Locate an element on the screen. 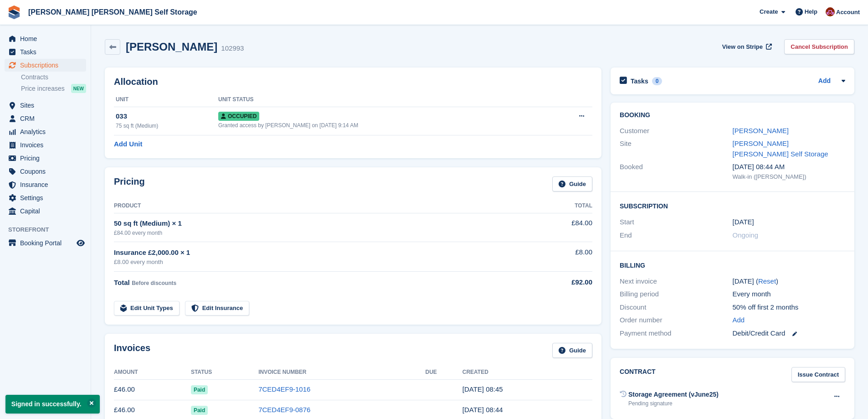 The height and width of the screenshot is (419, 868). div: 50 sq ft (Medium) × 1 is located at coordinates (321, 223).